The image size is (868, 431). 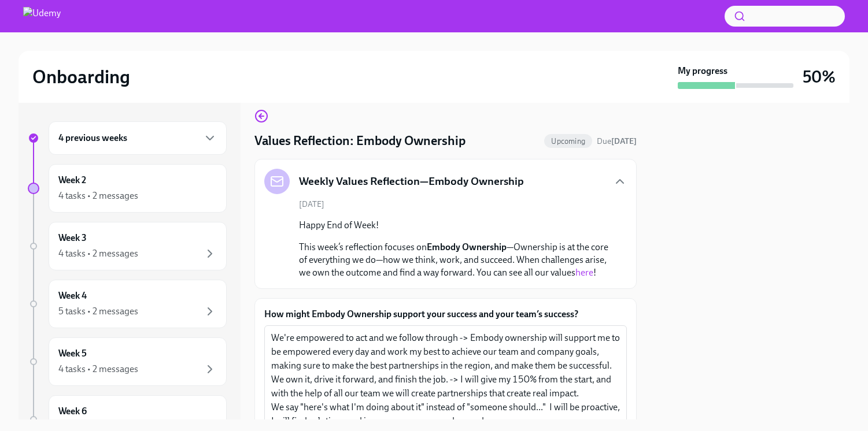 I want to click on a: here, so click(x=584, y=272).